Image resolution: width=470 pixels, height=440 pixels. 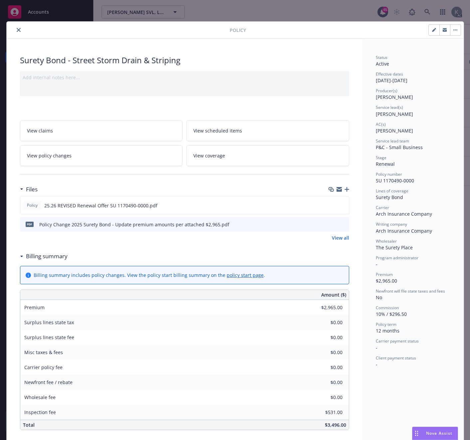 What do you see at coordinates (47, 256) in the screenshot?
I see `h3: Billing summary` at bounding box center [47, 256].